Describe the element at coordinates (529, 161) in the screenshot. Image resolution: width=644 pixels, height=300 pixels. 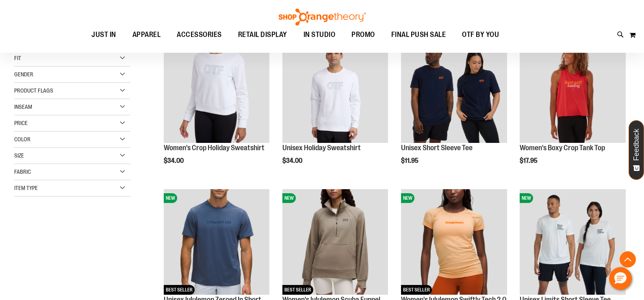
I see `span: $17.95` at that location.